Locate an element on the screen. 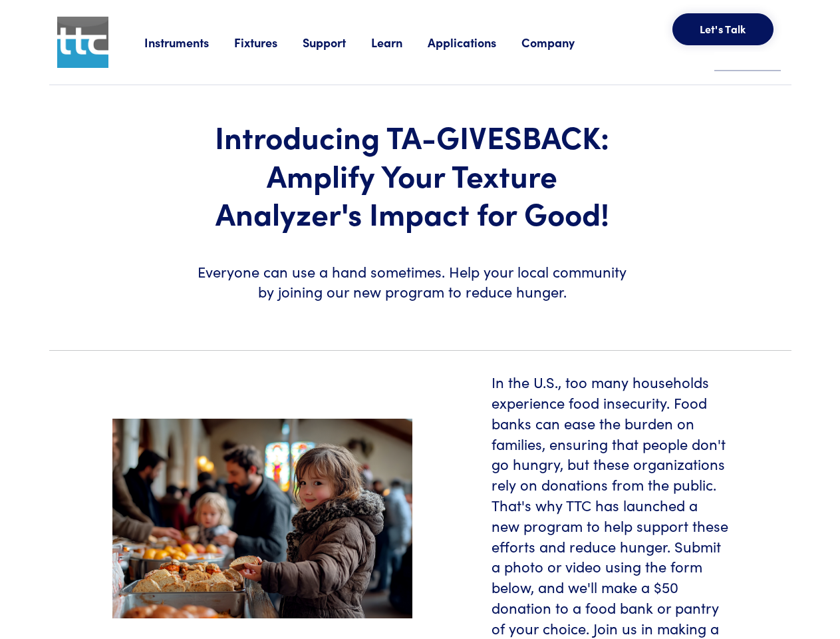  h1: Introducing TA-GIVESBACK: Amplify Your Texture Analyzer's Impact for Good! is located at coordinates (413, 174).